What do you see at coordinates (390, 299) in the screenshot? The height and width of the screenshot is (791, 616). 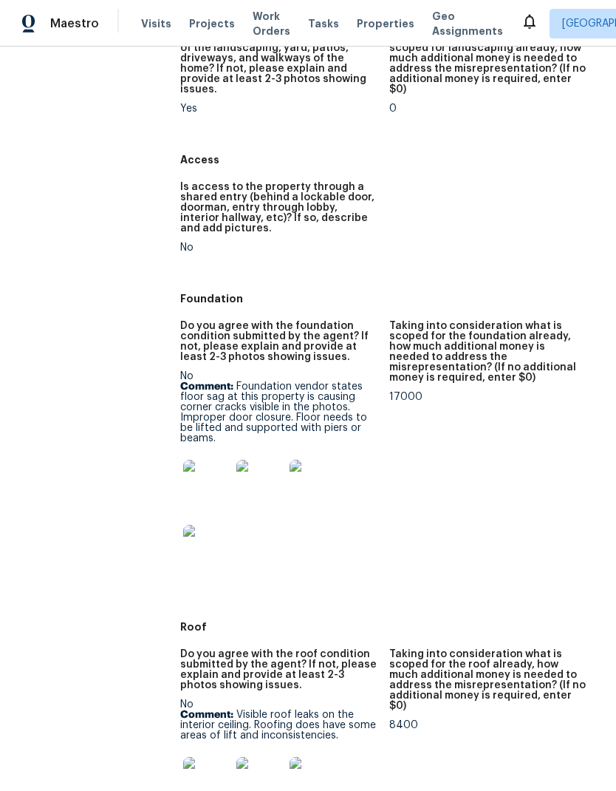 I see `h5: Foundation` at bounding box center [390, 299].